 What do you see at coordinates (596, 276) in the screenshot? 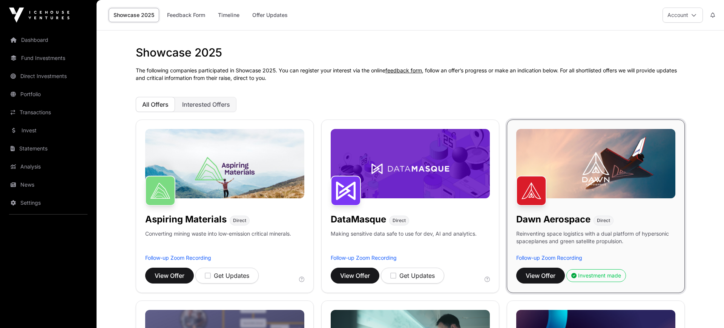
I see `div: Investment made` at bounding box center [596, 276].